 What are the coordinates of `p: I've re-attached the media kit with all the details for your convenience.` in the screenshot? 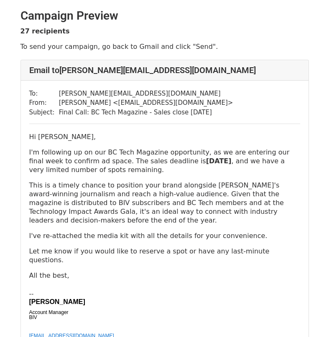 It's located at (165, 236).